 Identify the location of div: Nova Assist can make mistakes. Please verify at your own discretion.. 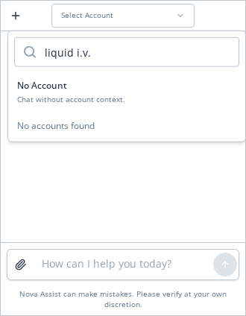
(123, 299).